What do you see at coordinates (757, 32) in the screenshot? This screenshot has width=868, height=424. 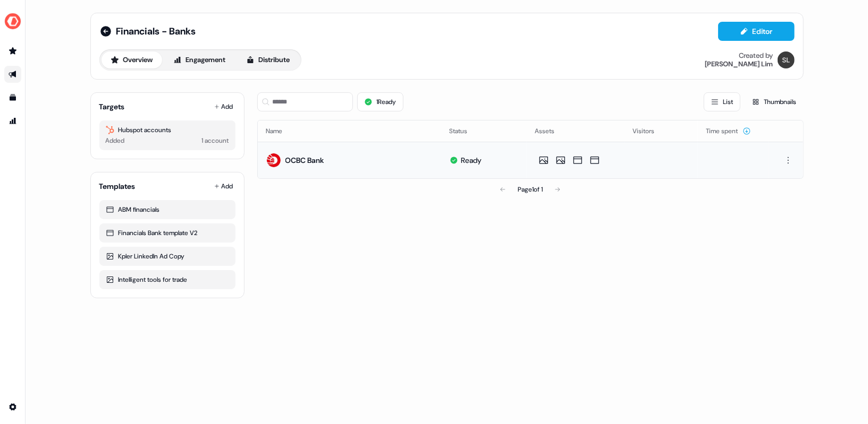 I see `a: Editor` at bounding box center [757, 32].